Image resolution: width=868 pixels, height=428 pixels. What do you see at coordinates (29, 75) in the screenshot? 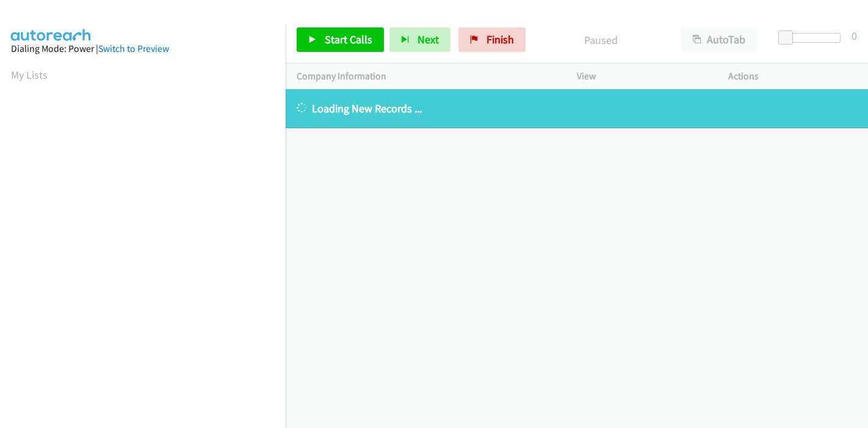
I see `a: My Lists` at bounding box center [29, 75].